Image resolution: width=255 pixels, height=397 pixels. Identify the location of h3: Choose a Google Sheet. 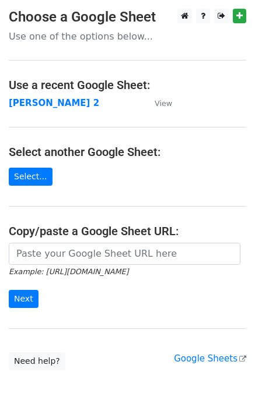
(127, 17).